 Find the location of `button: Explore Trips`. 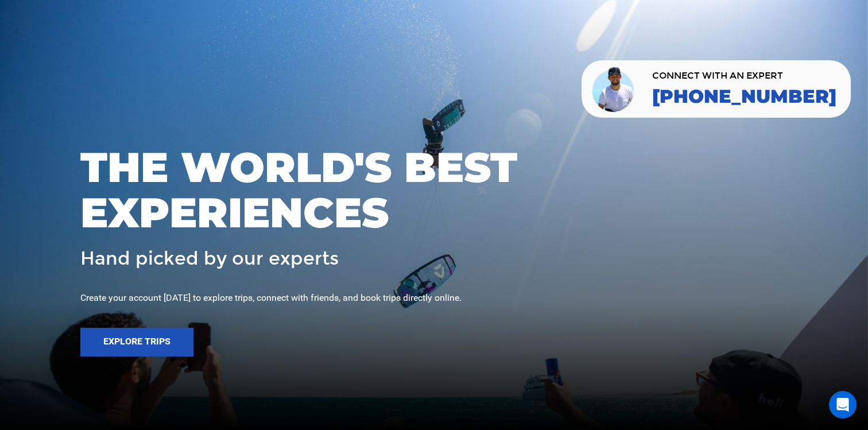

button: Explore Trips is located at coordinates (137, 342).